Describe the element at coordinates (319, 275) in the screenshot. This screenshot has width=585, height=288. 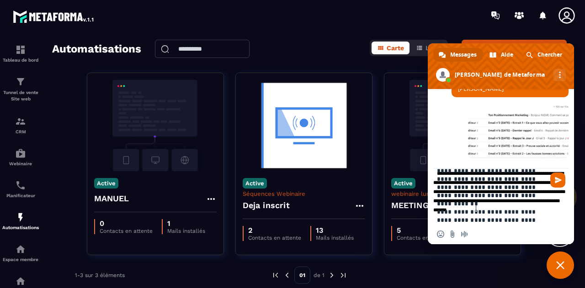
I see `p: de 1` at that location.